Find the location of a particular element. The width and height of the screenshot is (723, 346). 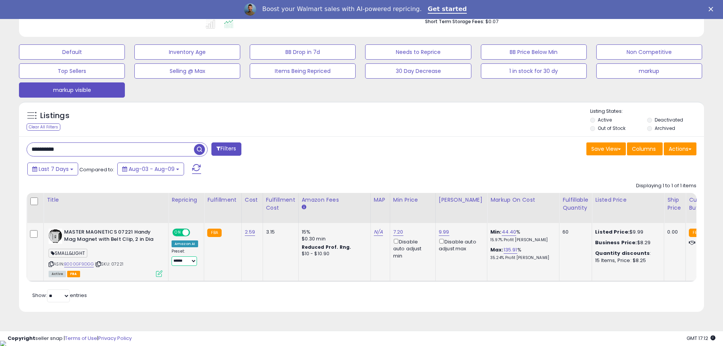

div: MAP is located at coordinates (380, 200).